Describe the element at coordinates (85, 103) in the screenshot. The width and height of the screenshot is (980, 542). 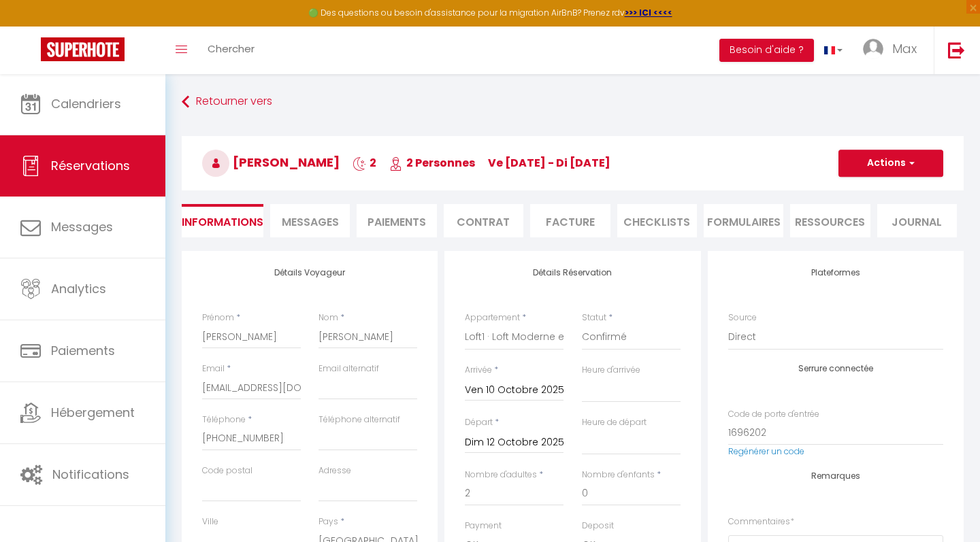
I see `span: Calendriers` at that location.